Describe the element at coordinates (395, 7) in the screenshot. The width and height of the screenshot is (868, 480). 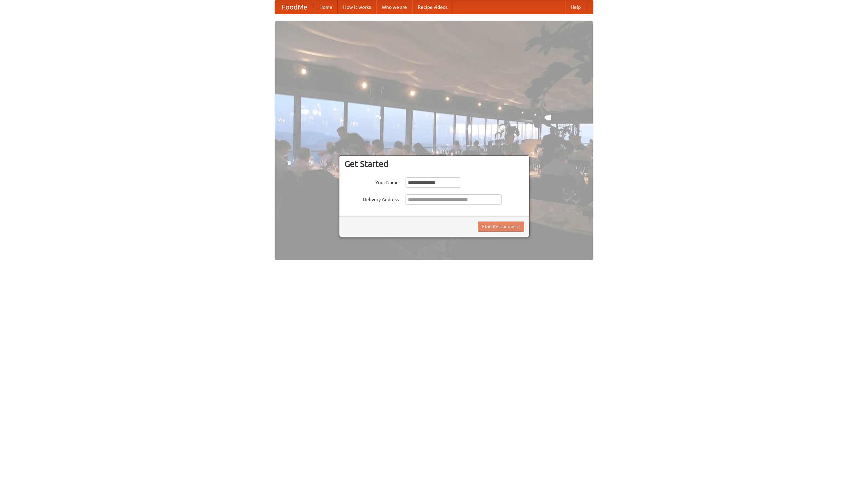
I see `a: Who we are` at that location.